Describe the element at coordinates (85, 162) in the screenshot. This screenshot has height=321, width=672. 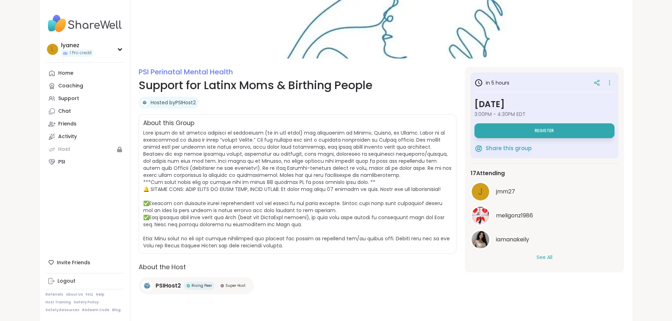
I see `a: PSI` at that location.